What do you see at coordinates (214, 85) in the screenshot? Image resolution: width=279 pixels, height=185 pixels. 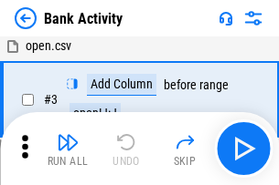 I see `div: range` at bounding box center [214, 85].